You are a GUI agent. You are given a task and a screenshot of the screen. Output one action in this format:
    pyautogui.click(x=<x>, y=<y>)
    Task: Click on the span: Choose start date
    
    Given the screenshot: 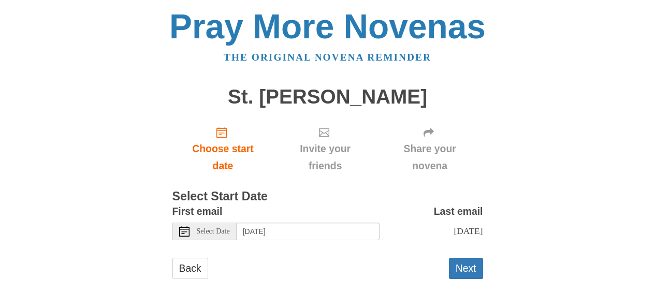 What is the action you would take?
    pyautogui.click(x=223, y=157)
    